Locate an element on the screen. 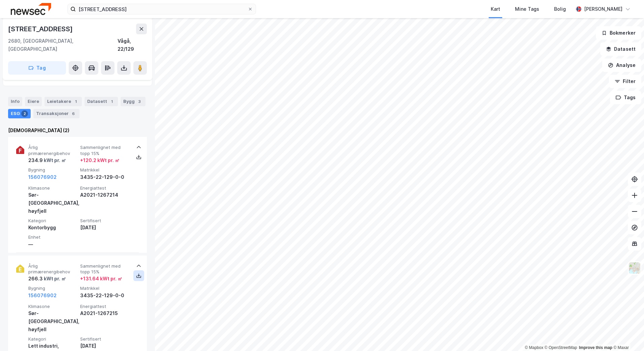  div: Bolig is located at coordinates (560, 9).